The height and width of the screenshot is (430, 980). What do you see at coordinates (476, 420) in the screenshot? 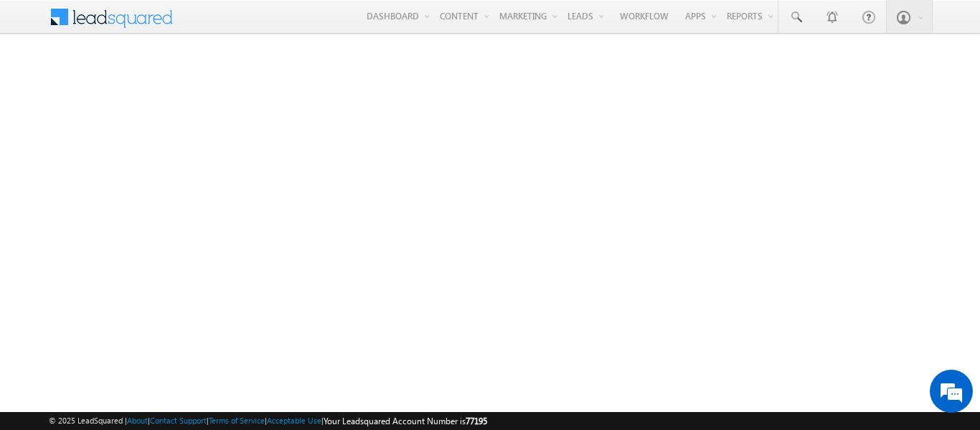
I see `span: 77195` at bounding box center [476, 420].